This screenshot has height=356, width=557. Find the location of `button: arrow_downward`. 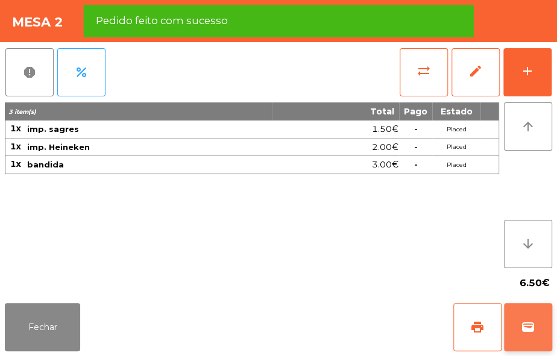

button: arrow_downward is located at coordinates (528, 244).